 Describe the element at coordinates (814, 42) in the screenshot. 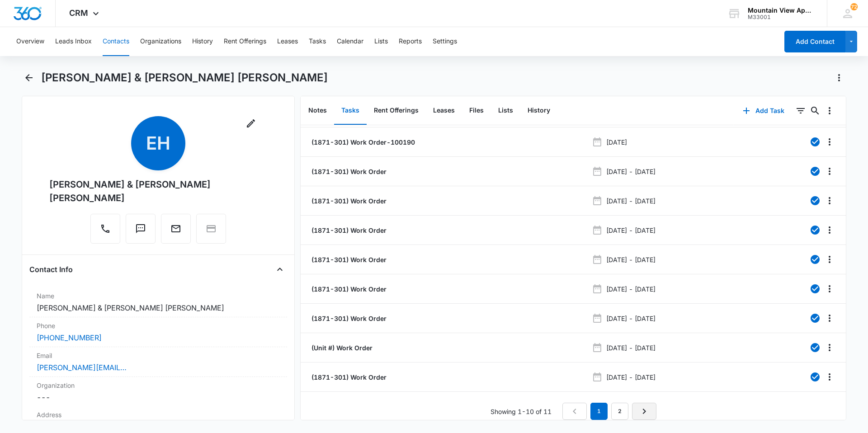

I see `button: Add Contact` at that location.